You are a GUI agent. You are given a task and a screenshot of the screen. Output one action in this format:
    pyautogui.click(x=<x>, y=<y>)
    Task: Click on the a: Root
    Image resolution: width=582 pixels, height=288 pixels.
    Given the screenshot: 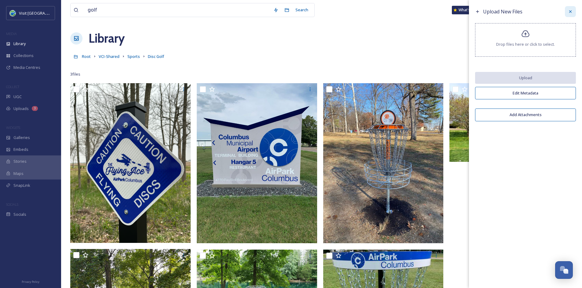 What is the action you would take?
    pyautogui.click(x=86, y=56)
    